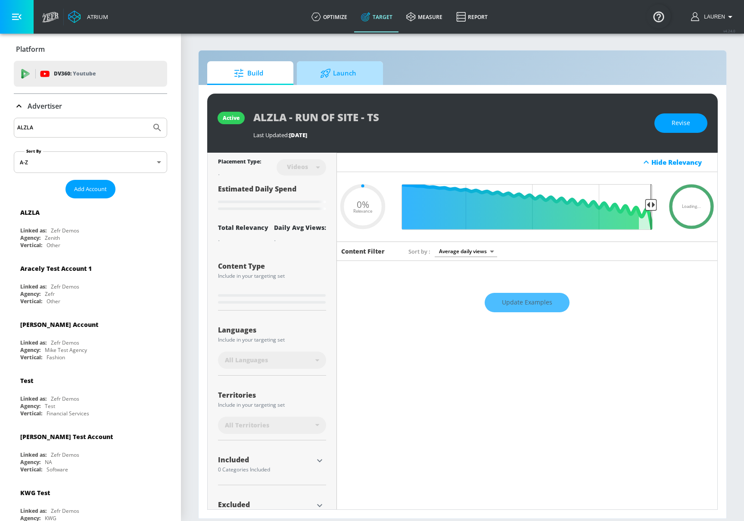 Image resolution: width=744 pixels, height=521 pixels. What do you see at coordinates (363, 204) in the screenshot?
I see `span: 0%` at bounding box center [363, 204].